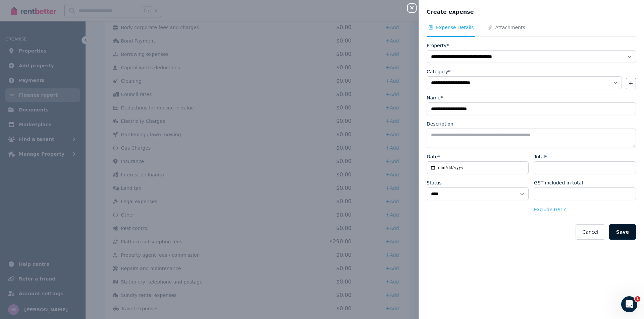 Image resolution: width=644 pixels, height=319 pixels. I want to click on label: Name*, so click(435, 98).